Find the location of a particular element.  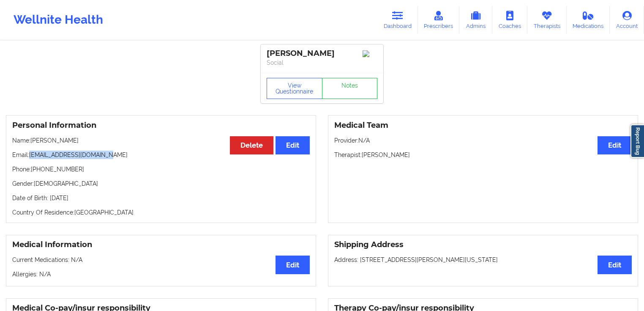

p: Allergies: N/A is located at coordinates (161, 275).